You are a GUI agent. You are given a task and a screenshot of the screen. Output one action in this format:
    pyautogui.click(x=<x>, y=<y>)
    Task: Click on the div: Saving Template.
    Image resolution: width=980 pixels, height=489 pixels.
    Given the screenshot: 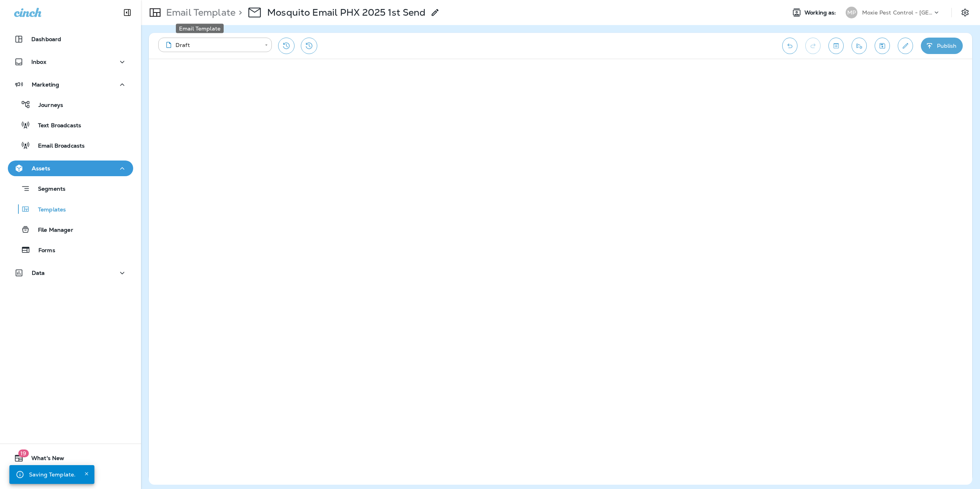 What is the action you would take?
    pyautogui.click(x=52, y=475)
    